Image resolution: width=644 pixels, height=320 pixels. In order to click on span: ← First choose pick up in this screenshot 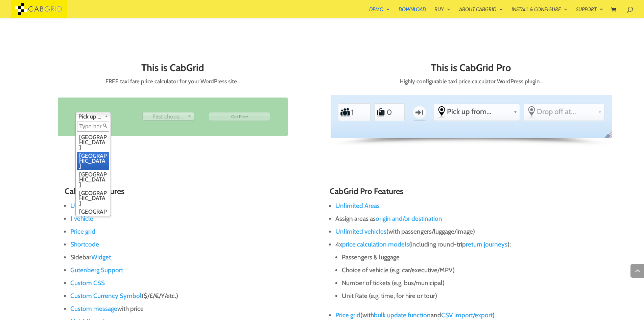, I will do `click(165, 116)`.